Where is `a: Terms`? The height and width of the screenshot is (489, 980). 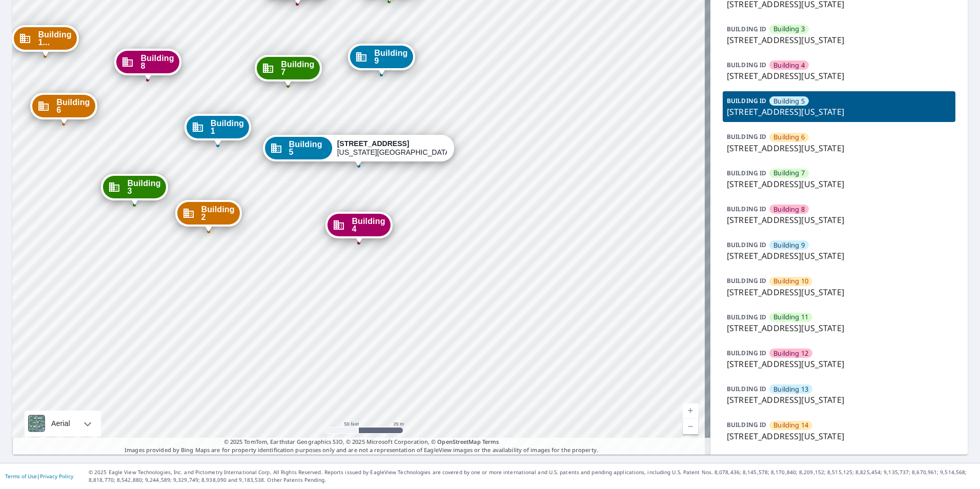 a: Terms is located at coordinates (490, 441).